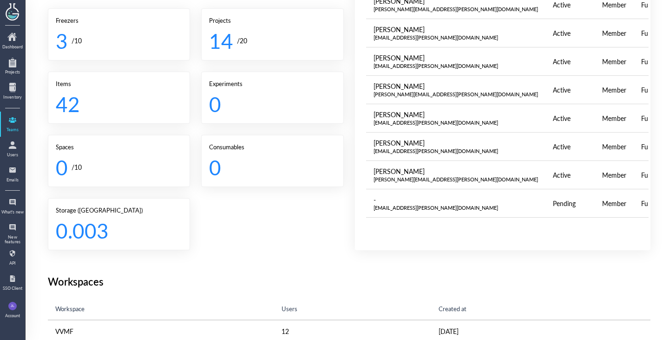  What do you see at coordinates (13, 263) in the screenshot?
I see `div: API` at bounding box center [13, 263].